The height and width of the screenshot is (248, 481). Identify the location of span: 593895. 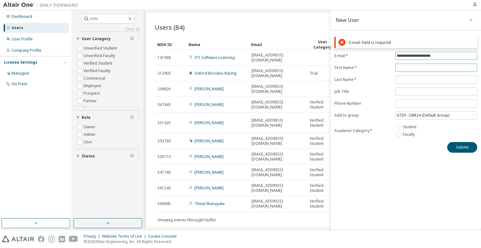
(164, 204).